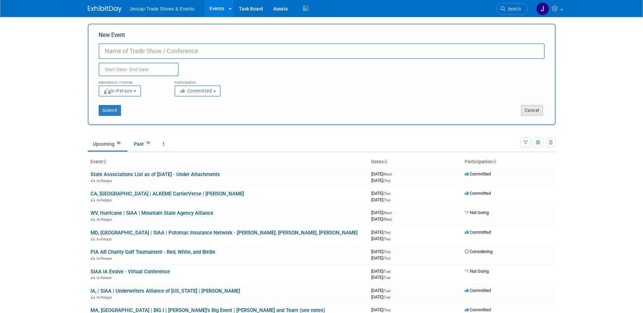 This screenshot has height=313, width=643. What do you see at coordinates (509, 162) in the screenshot?
I see `th: Participation` at bounding box center [509, 162].